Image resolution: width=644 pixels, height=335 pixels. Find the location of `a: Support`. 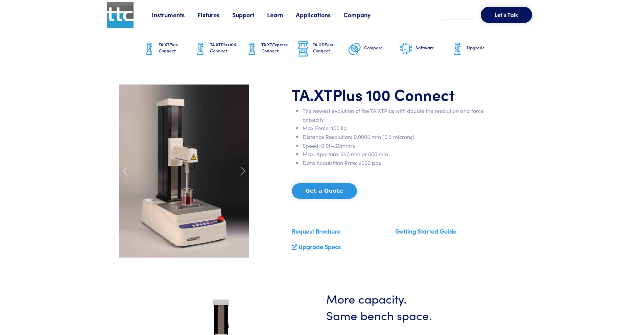

a: Support is located at coordinates (249, 14).